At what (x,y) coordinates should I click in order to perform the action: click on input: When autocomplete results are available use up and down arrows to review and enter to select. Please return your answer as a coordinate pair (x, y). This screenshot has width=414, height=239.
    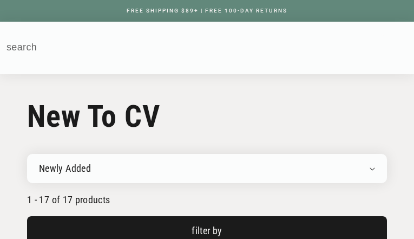
    Looking at the image, I should click on (193, 48).